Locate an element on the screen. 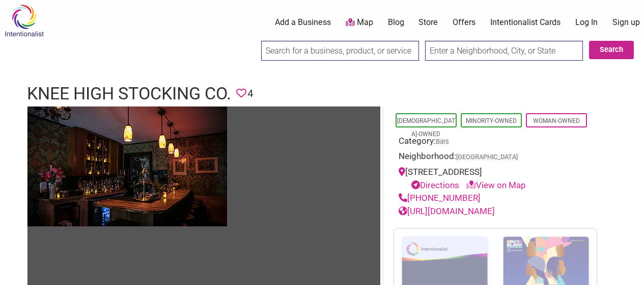 This screenshot has height=285, width=644. button: Search is located at coordinates (612, 50).